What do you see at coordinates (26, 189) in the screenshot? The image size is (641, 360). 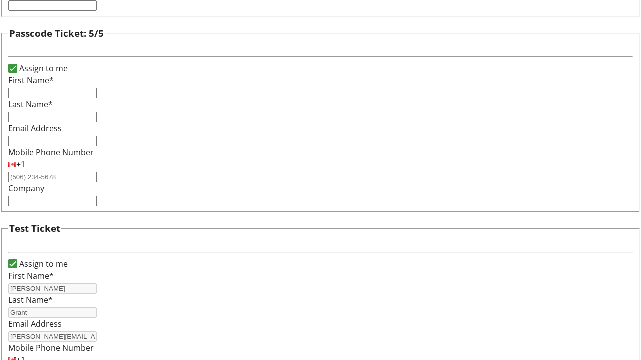 I see `label: Company` at bounding box center [26, 189].